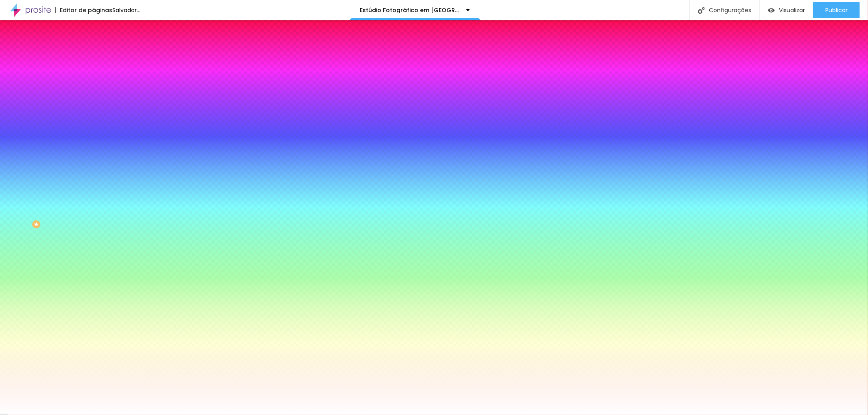 The image size is (868, 415). I want to click on font: Visualizar, so click(792, 10).